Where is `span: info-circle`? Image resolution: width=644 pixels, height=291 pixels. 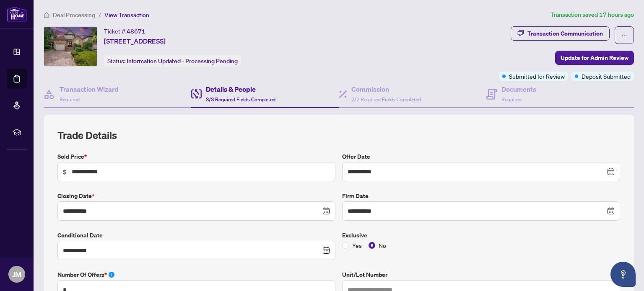 span: info-circle is located at coordinates (111, 275).